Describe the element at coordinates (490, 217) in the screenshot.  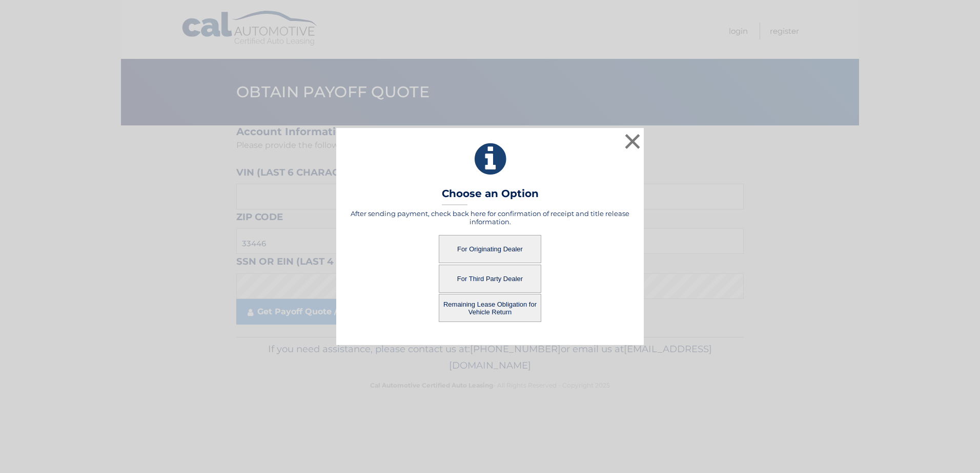
I see `h5: After sending payment, check back here for confirmation of receipt and title release information.` at that location.